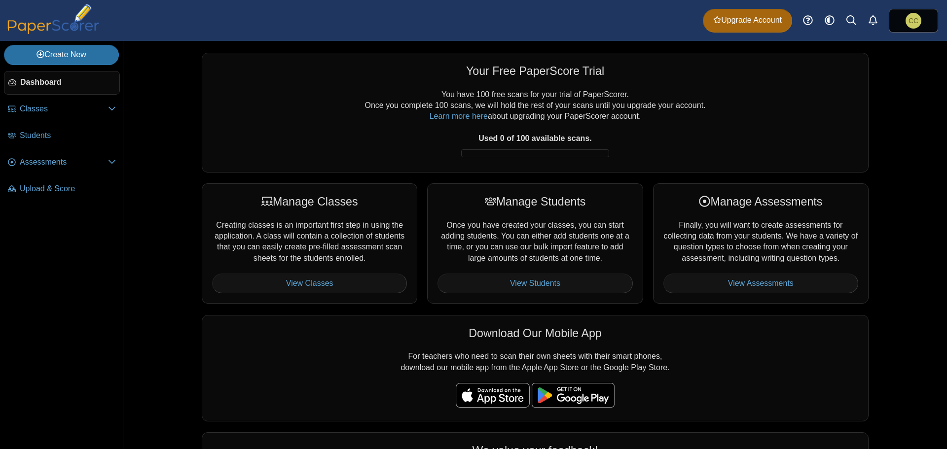 This screenshot has height=449, width=947. Describe the element at coordinates (68, 136) in the screenshot. I see `span: Students` at that location.